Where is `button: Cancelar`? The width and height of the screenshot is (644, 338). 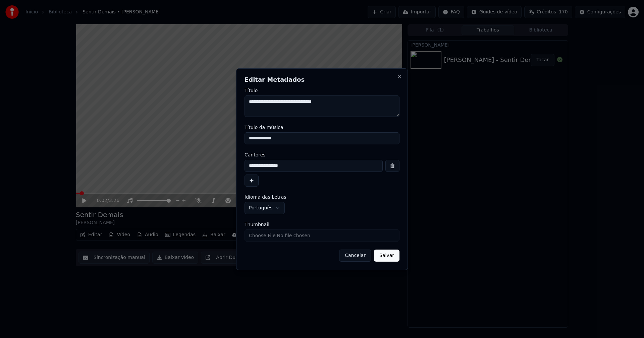
button: Cancelar is located at coordinates (355, 256).